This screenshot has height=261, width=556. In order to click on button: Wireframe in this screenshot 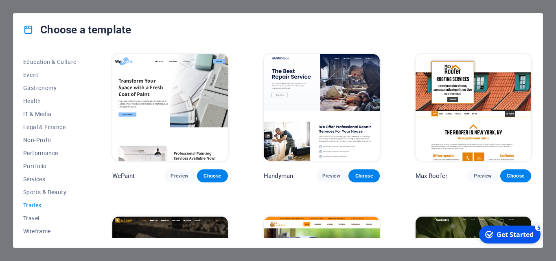, I will do `click(50, 231)`.